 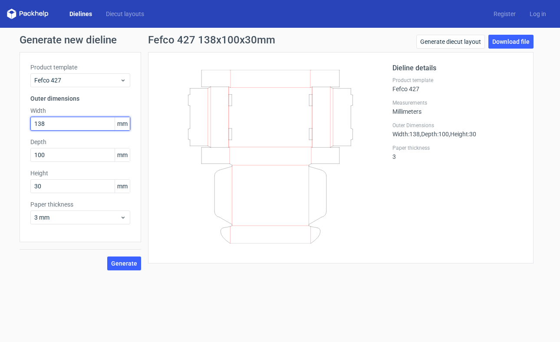 What do you see at coordinates (280, 40) in the screenshot?
I see `h1: Generate new dieline` at bounding box center [280, 40].